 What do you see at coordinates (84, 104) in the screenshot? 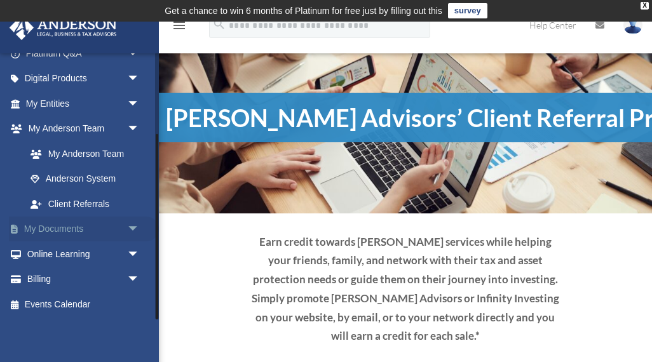
I see `a: My Entitiesarrow_drop_down` at bounding box center [84, 104].